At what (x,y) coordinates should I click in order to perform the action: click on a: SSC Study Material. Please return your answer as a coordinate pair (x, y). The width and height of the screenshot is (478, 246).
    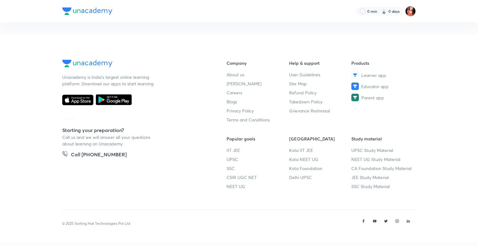
    Looking at the image, I should click on (383, 186).